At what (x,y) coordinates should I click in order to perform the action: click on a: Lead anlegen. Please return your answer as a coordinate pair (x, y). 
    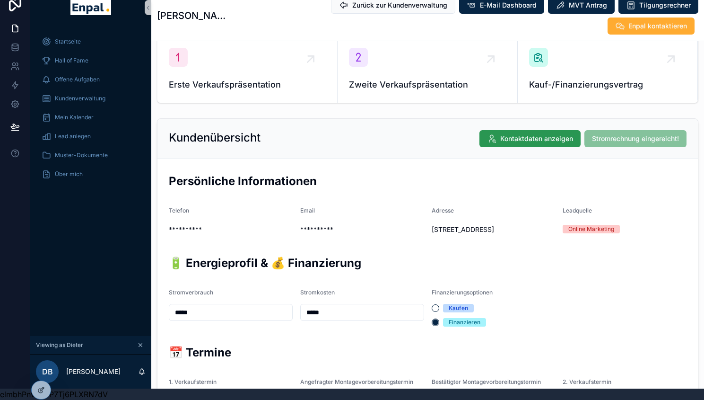
    Looking at the image, I should click on (91, 136).